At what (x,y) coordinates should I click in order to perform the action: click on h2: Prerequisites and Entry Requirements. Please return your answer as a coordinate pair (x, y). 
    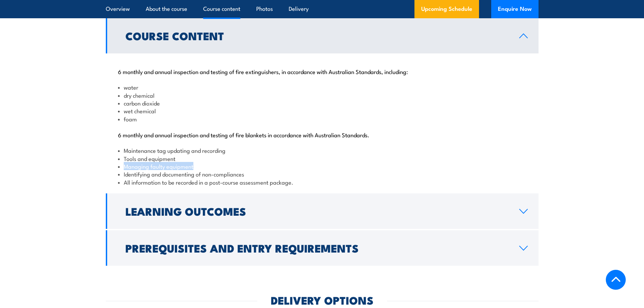
    Looking at the image, I should click on (317, 248).